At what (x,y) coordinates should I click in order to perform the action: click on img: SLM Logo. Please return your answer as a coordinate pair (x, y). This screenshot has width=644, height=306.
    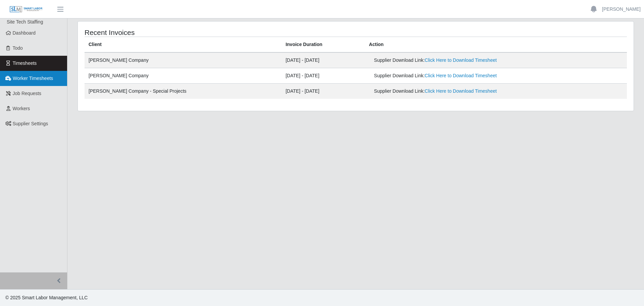
    Looking at the image, I should click on (26, 9).